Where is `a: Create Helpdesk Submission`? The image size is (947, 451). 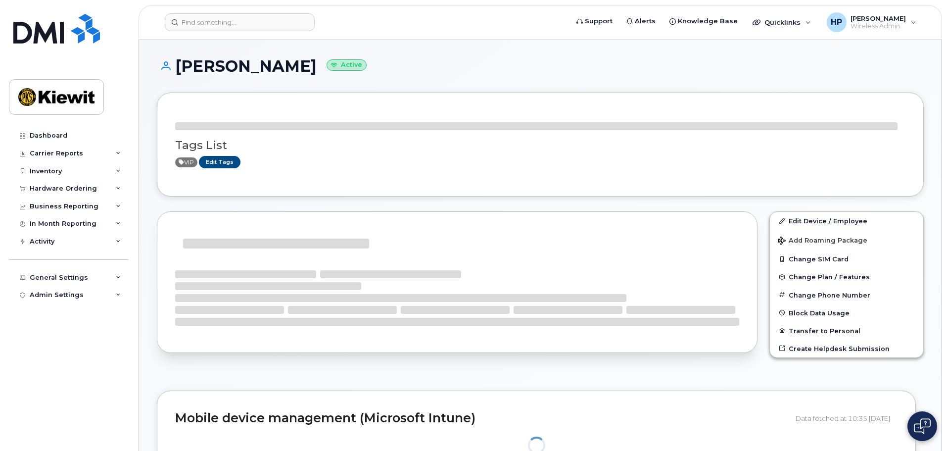
a: Create Helpdesk Submission is located at coordinates (847, 348).